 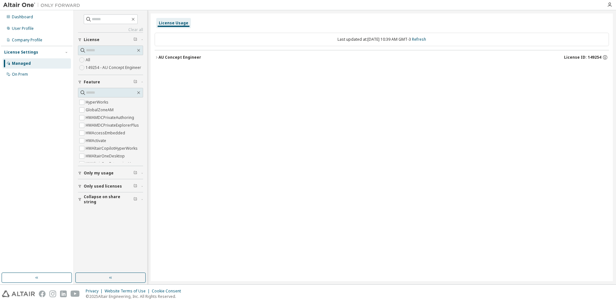 I want to click on span: License, so click(x=91, y=40).